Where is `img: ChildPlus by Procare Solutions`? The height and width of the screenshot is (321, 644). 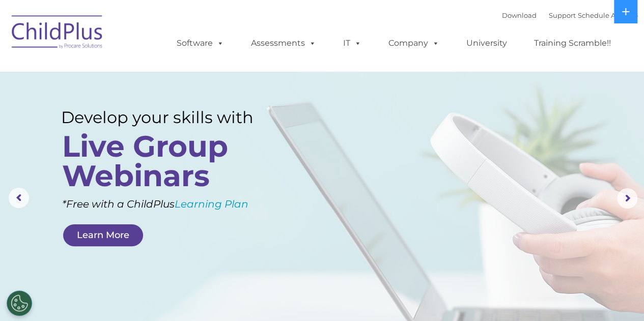
img: ChildPlus by Procare Solutions is located at coordinates (57, 34).